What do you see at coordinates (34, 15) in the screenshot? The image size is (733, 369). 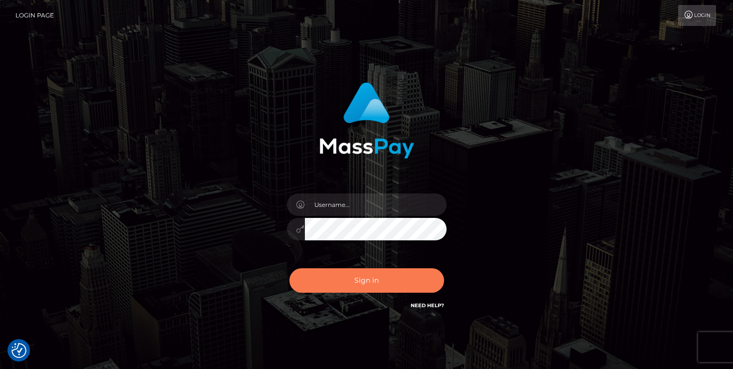 I see `a: Login Page` at bounding box center [34, 15].